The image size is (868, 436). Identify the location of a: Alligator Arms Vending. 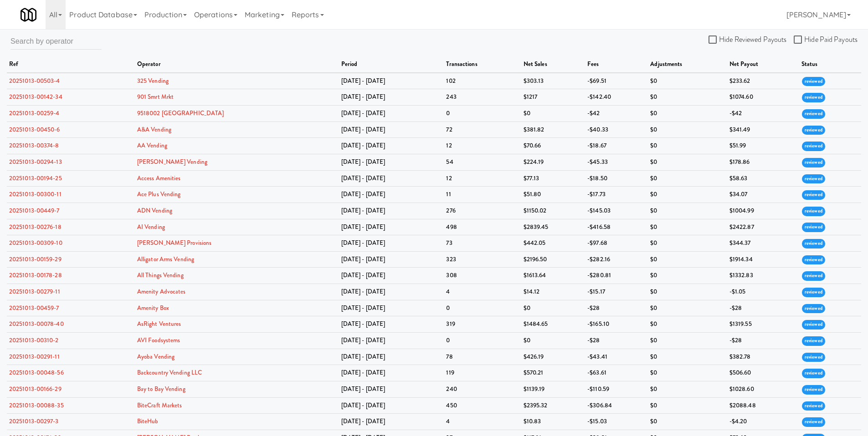
(166, 259).